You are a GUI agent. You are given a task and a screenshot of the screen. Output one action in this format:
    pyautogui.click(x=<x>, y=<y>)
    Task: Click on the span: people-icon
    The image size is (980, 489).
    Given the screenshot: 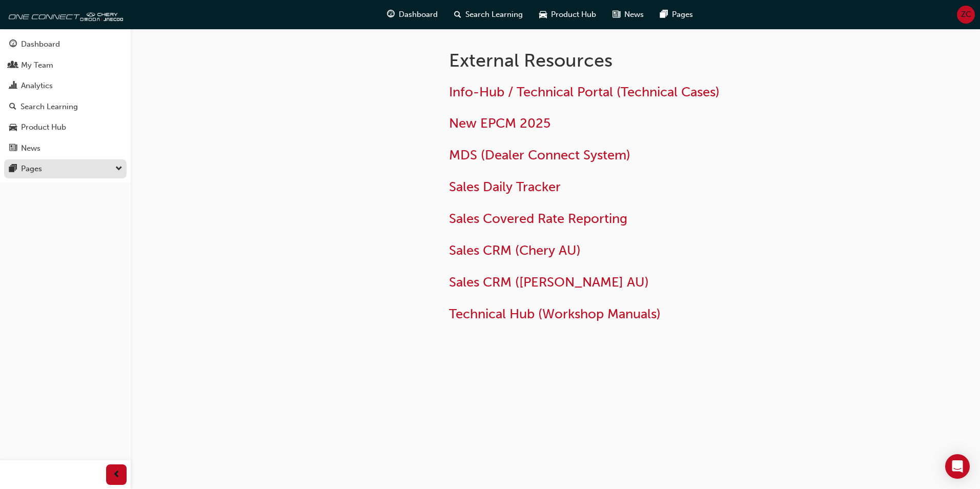 What is the action you would take?
    pyautogui.click(x=13, y=66)
    